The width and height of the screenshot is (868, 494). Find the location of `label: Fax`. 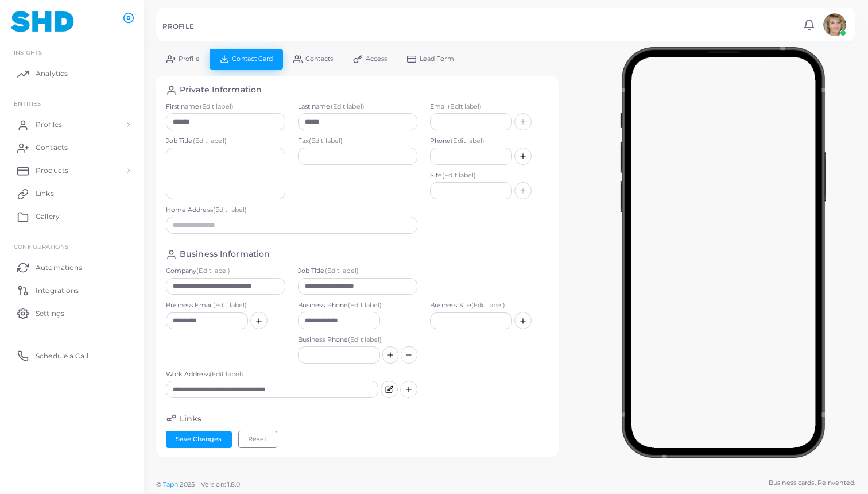

label: Fax is located at coordinates (358, 141).